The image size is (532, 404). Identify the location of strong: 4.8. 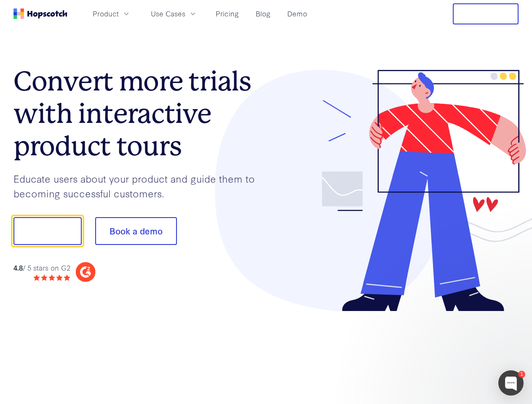
(18, 267).